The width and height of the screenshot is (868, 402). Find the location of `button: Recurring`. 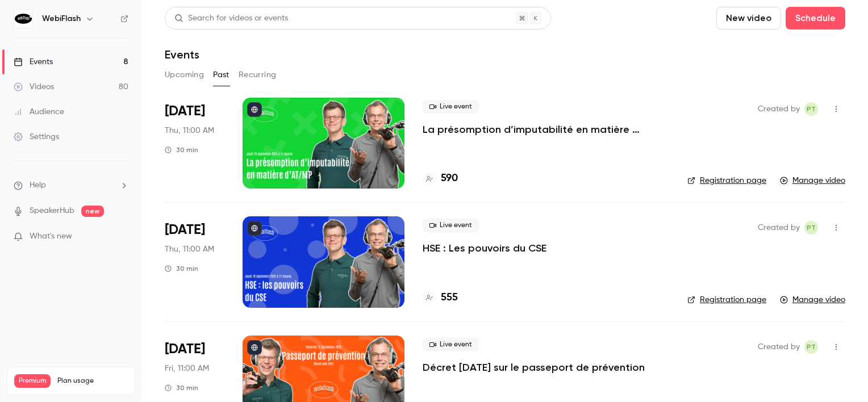

button: Recurring is located at coordinates (257, 75).